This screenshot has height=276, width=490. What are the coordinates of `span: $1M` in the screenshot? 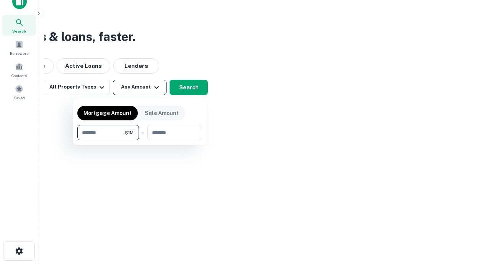 It's located at (129, 132).